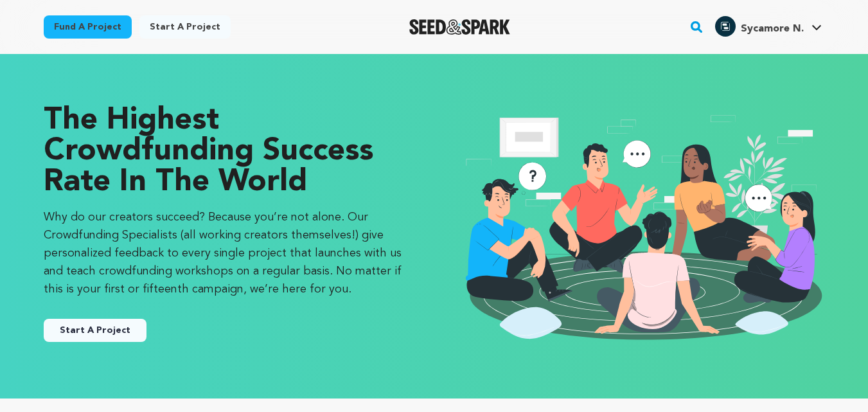 This screenshot has height=412, width=868. Describe the element at coordinates (95, 330) in the screenshot. I see `button: Start A Project` at that location.